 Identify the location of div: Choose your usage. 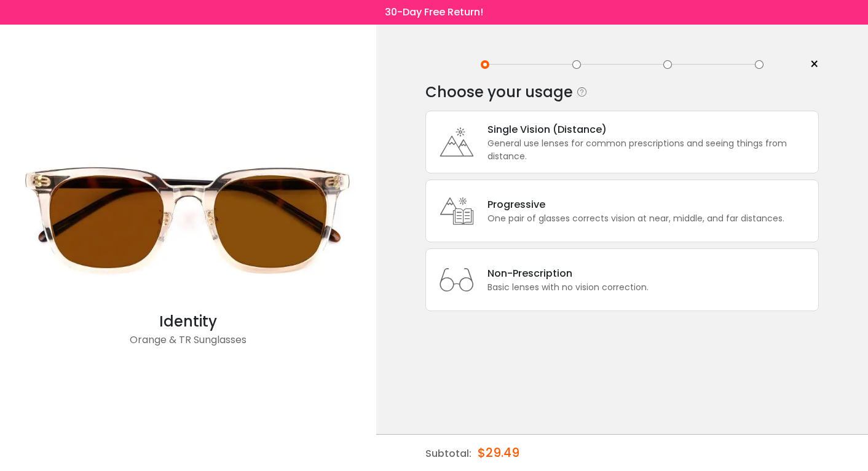
(499, 92).